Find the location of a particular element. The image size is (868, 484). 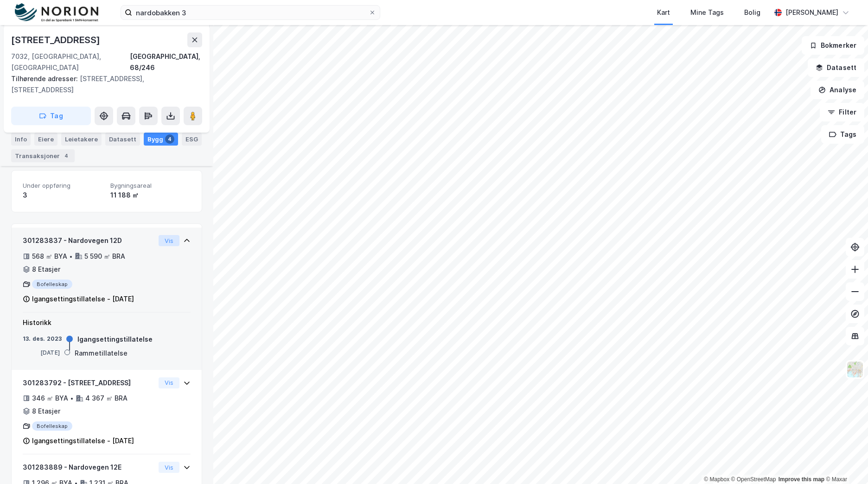

div: Rammetillatelse is located at coordinates (101, 353).